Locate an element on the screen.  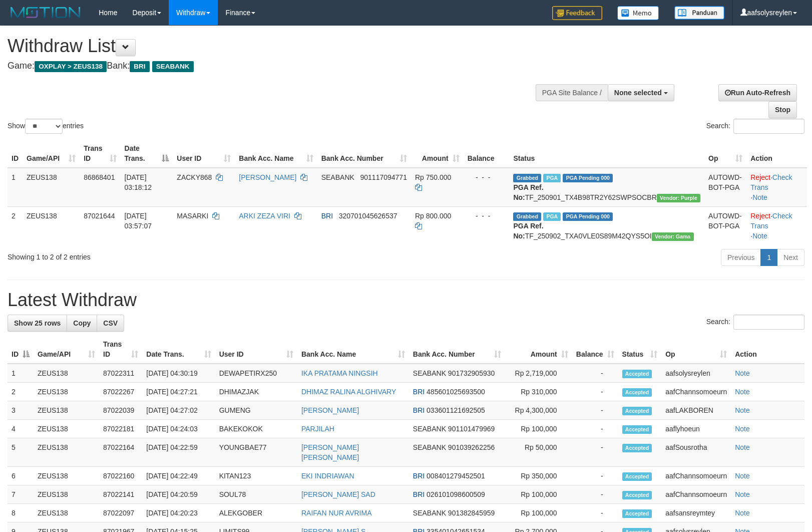
h1: Latest Withdraw is located at coordinates (406, 300).